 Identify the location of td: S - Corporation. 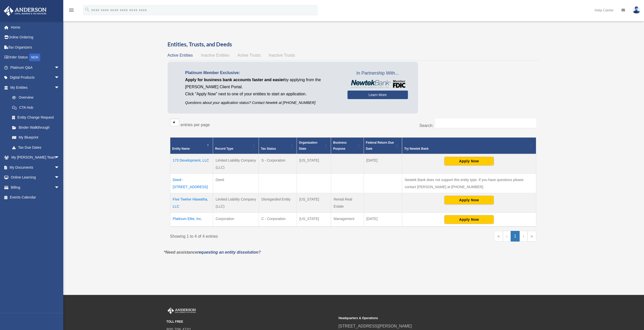
(278, 164).